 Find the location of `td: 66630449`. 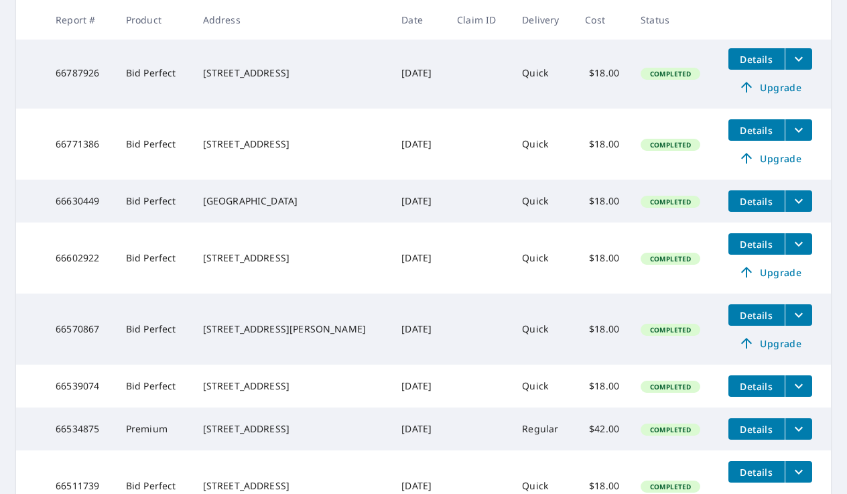

td: 66630449 is located at coordinates (80, 201).